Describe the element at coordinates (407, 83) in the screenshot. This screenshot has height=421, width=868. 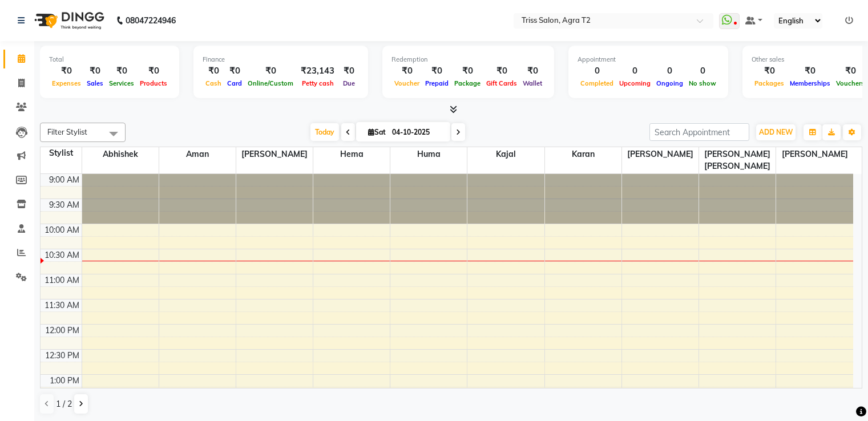
I see `span: Voucher` at that location.